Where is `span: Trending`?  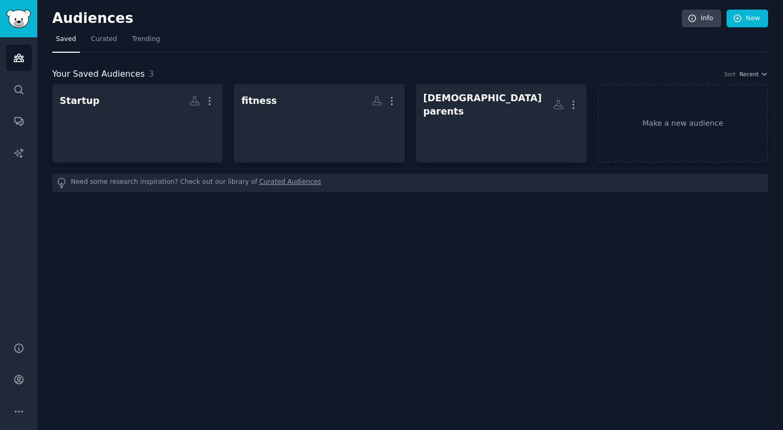 span: Trending is located at coordinates (146, 39).